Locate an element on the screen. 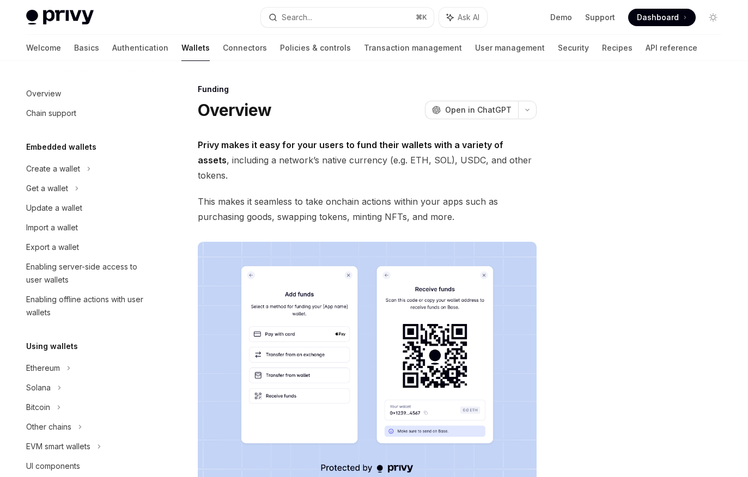  h5: Embedded wallets is located at coordinates (61, 147).